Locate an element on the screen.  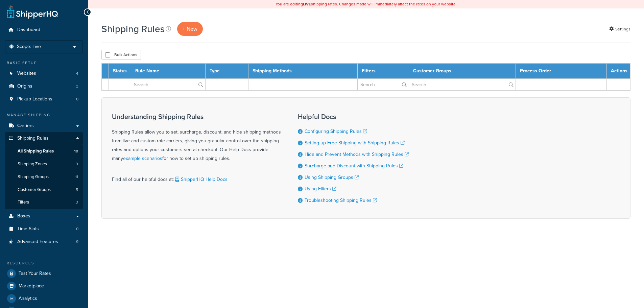
span: Dashboard is located at coordinates (28, 30).